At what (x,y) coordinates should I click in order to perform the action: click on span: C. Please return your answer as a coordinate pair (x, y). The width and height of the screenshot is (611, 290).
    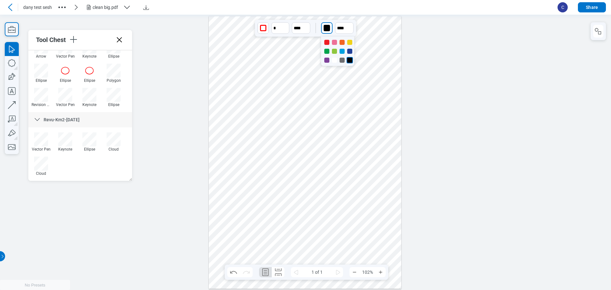
    Looking at the image, I should click on (563, 7).